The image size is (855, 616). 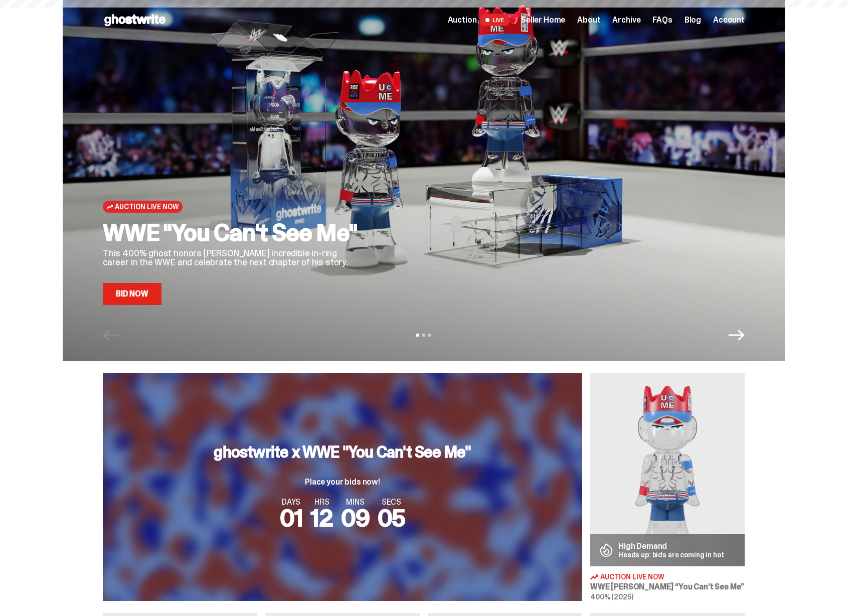 I want to click on span: FAQs, so click(x=662, y=20).